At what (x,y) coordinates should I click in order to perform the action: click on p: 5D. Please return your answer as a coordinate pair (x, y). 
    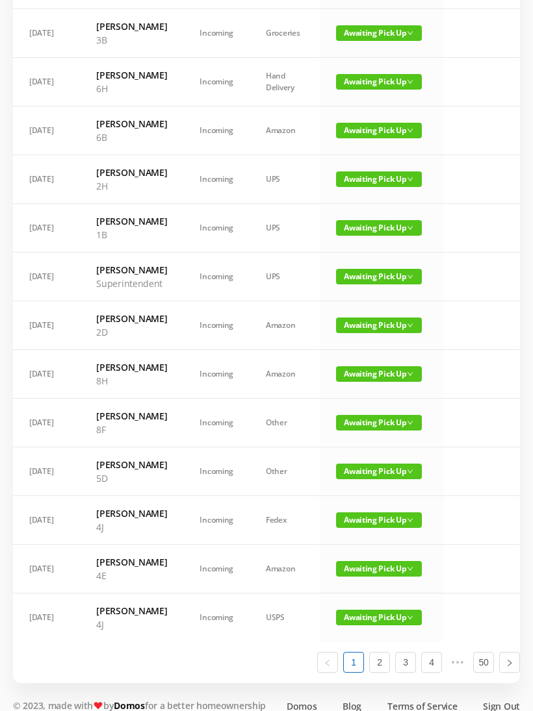
    Looking at the image, I should click on (131, 478).